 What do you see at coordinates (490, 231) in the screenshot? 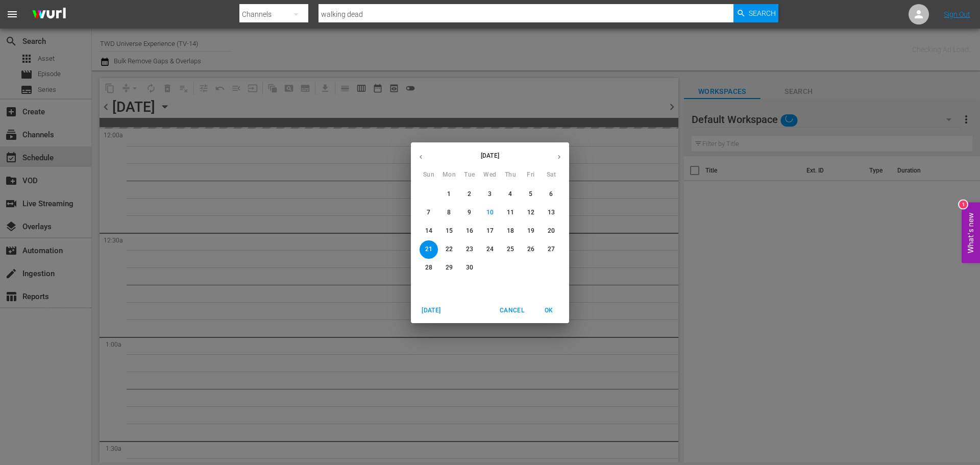
I see `p: 17` at bounding box center [490, 231].